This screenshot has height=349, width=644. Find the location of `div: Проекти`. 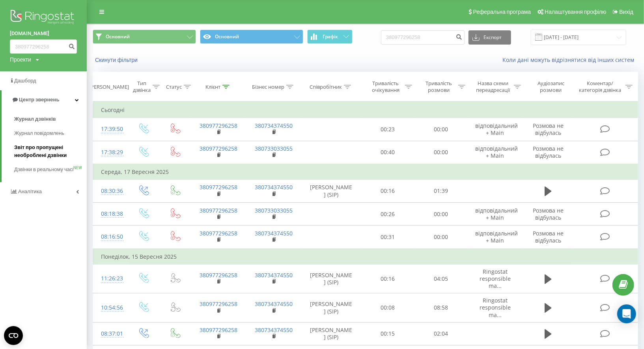

div: Проекти is located at coordinates (20, 60).